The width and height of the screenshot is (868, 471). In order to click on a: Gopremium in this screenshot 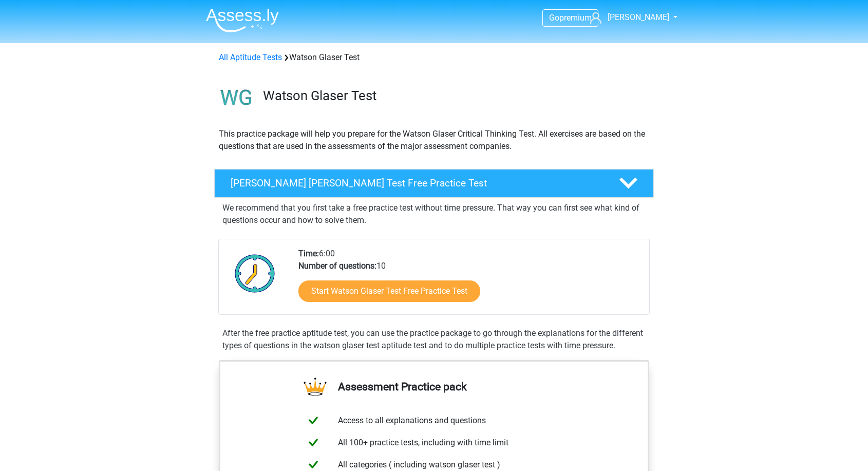, I will do `click(570, 17)`.